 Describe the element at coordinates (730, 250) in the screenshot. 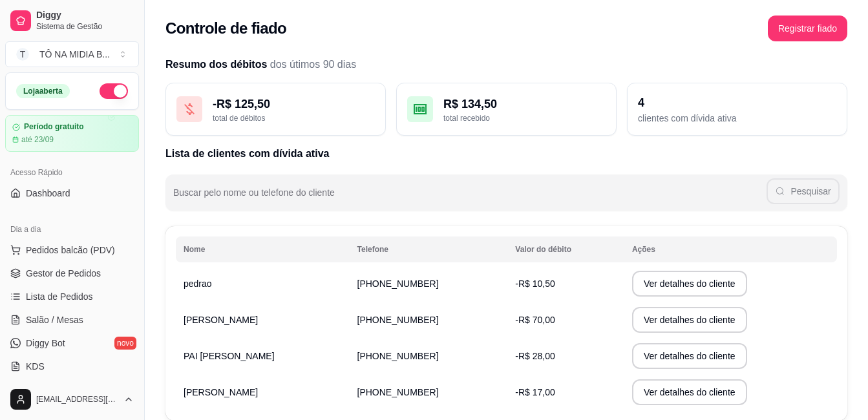

I see `th: Ações` at that location.